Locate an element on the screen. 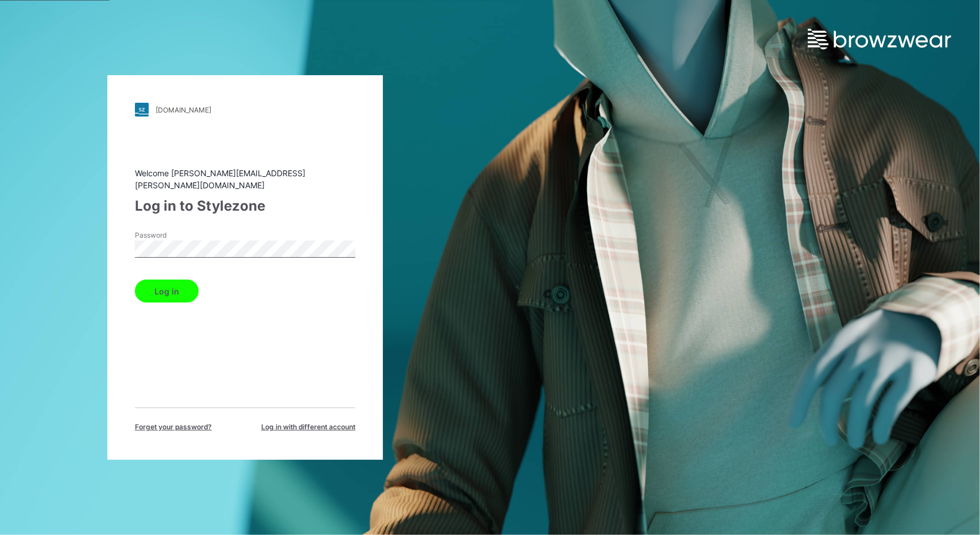  label: Password is located at coordinates (175, 235).